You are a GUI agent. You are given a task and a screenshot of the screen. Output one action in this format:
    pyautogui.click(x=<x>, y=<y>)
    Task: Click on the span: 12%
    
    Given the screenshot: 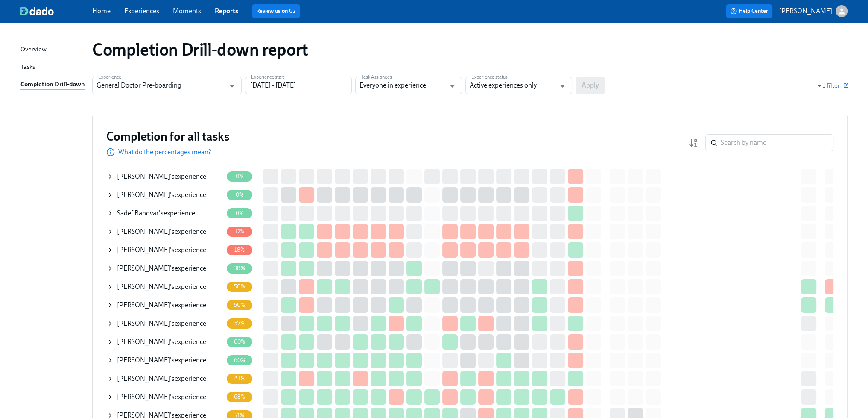 What is the action you would take?
    pyautogui.click(x=239, y=231)
    